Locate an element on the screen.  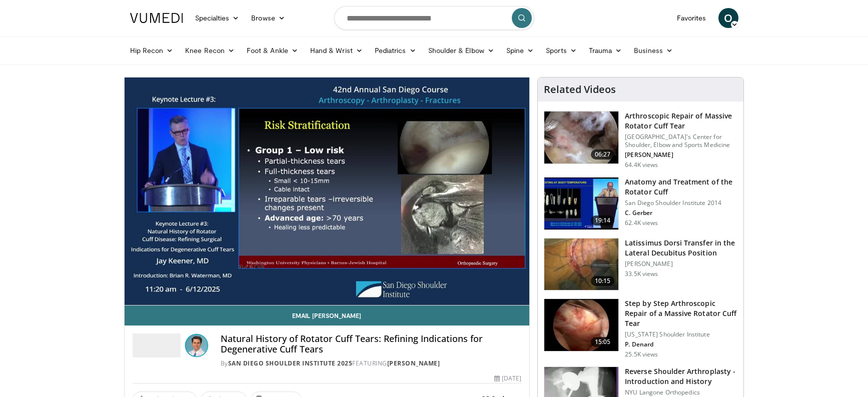
a: 19:14 Anatomy and Treatment of the Rotator Cuff San Diego Shoulder Institute 2014 C. Gerber 62.4K... is located at coordinates (640, 203).